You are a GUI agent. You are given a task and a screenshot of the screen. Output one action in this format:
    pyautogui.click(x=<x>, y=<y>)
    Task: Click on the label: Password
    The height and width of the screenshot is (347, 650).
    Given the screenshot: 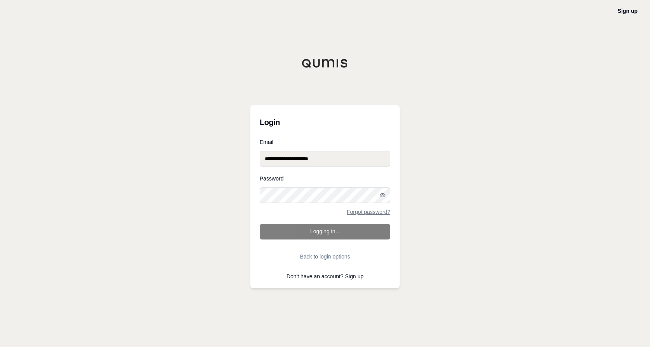 What is the action you would take?
    pyautogui.click(x=325, y=179)
    